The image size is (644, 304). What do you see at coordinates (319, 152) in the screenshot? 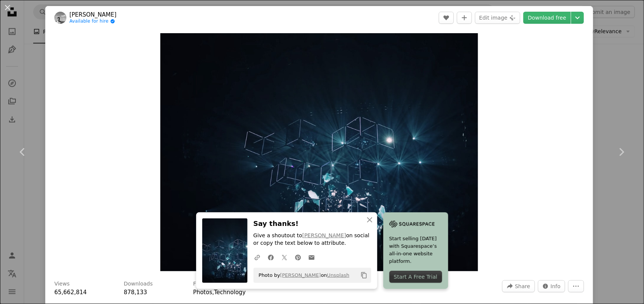
I see `button: Zoom in on this image` at bounding box center [319, 152].